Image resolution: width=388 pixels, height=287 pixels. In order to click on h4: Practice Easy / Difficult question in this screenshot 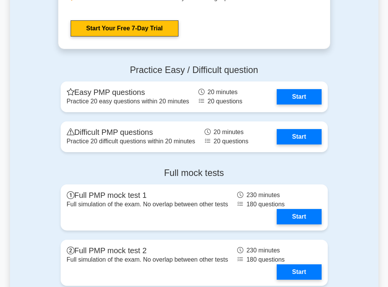, I will do `click(194, 70)`.